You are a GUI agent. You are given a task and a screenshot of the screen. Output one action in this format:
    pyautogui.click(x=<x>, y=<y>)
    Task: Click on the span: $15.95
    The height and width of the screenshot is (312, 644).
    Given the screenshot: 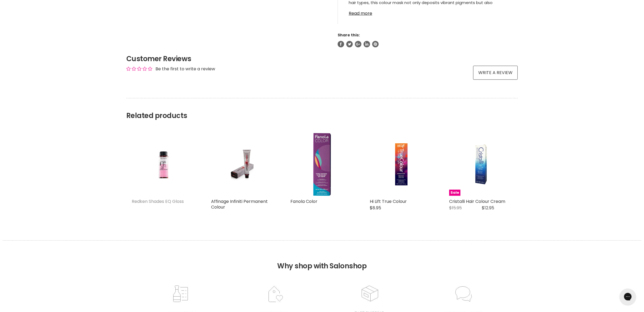 What is the action you would take?
    pyautogui.click(x=455, y=208)
    